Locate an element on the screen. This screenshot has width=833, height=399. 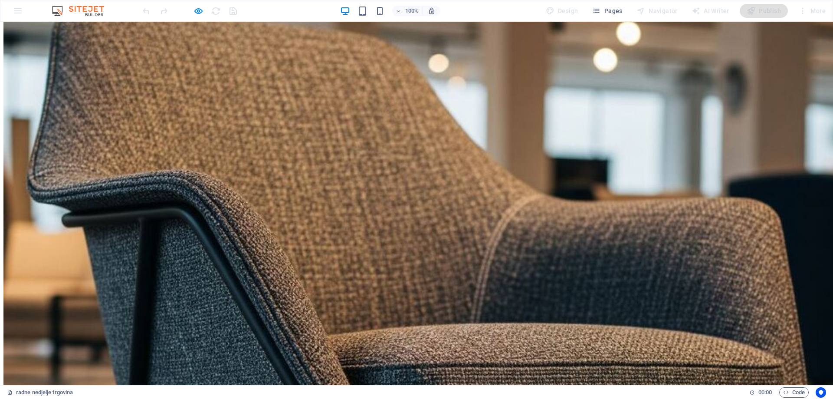
i: On resize automatically adjust zoom level to fit chosen device. is located at coordinates (432, 11).